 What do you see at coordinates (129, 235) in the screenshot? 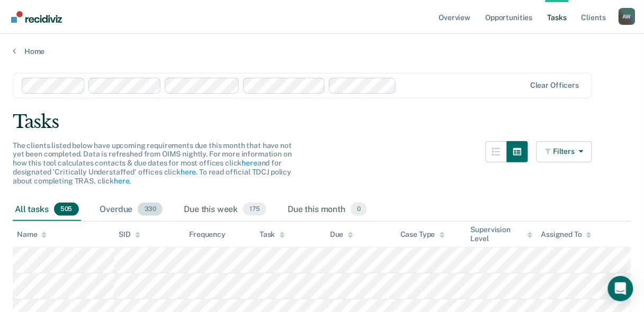
I see `div: SID` at bounding box center [129, 235].